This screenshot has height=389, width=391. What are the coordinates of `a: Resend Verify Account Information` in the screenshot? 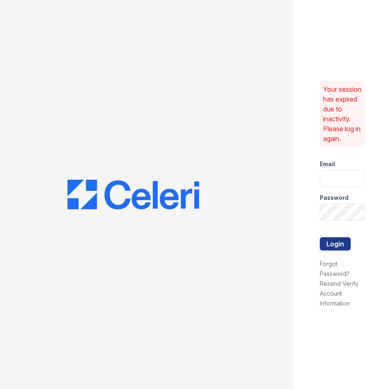 It's located at (339, 293).